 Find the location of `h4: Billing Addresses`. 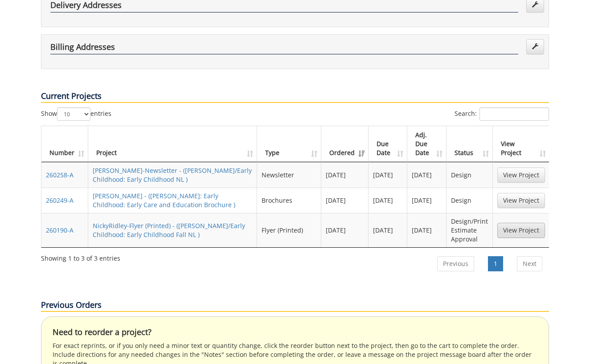

h4: Billing Addresses is located at coordinates (284, 48).